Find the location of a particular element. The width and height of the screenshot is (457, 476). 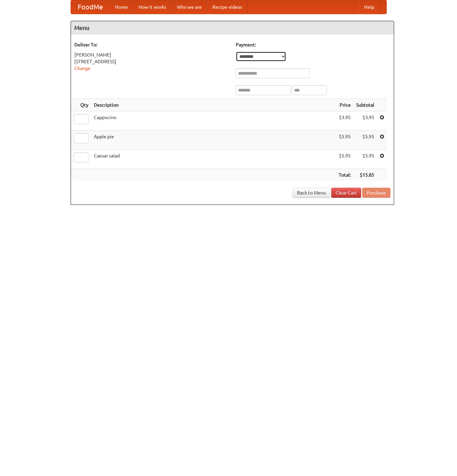

th: Subtotal is located at coordinates (365, 105).